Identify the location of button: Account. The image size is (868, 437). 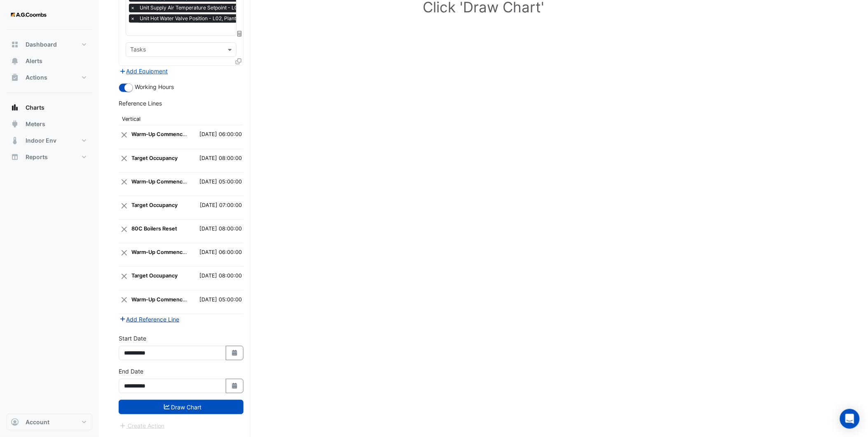
(49, 422).